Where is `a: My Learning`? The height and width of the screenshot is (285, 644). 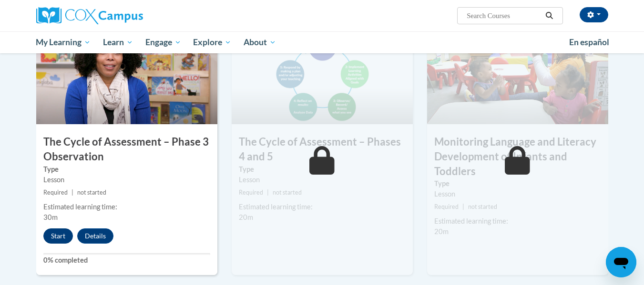 a: My Learning is located at coordinates (63, 42).